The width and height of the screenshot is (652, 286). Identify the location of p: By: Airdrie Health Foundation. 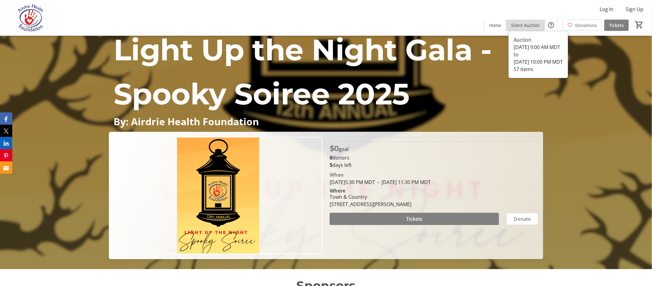
(326, 121).